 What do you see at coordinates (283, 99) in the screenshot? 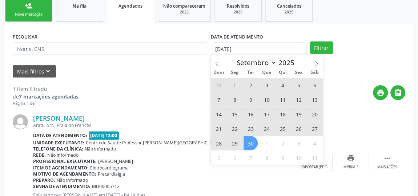
I see `span: Setembro 11, 2025` at bounding box center [283, 99].